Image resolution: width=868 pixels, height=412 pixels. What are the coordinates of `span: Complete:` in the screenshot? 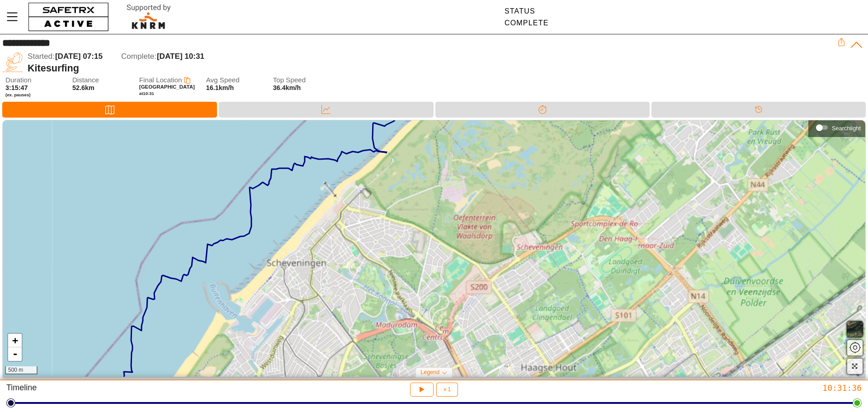 It's located at (139, 56).